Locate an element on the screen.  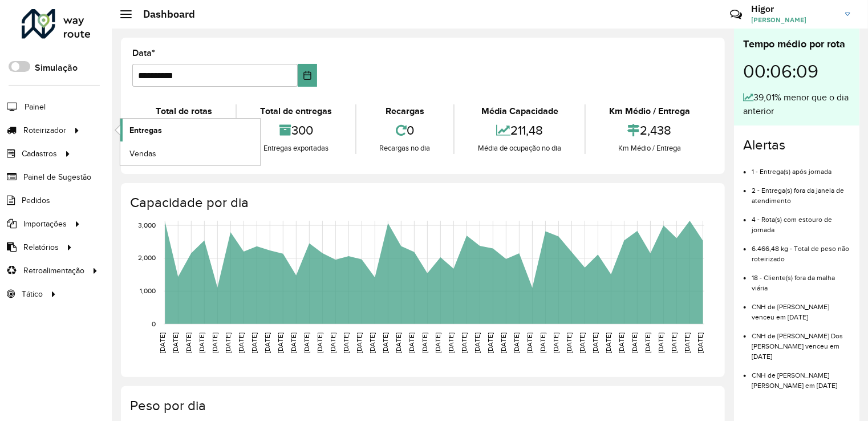
span: Cadastros is located at coordinates (39, 153).